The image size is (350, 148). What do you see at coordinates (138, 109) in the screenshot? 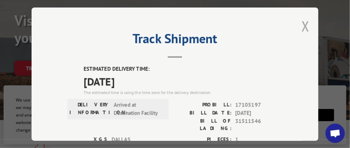
I see `span: Arrived at Destination Facility` at bounding box center [138, 109].